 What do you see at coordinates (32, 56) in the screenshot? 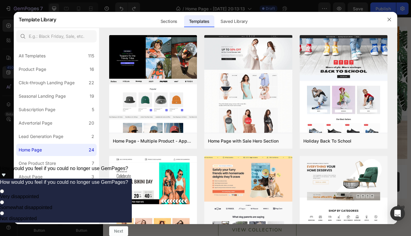
I see `div: All Templates` at bounding box center [32, 56].